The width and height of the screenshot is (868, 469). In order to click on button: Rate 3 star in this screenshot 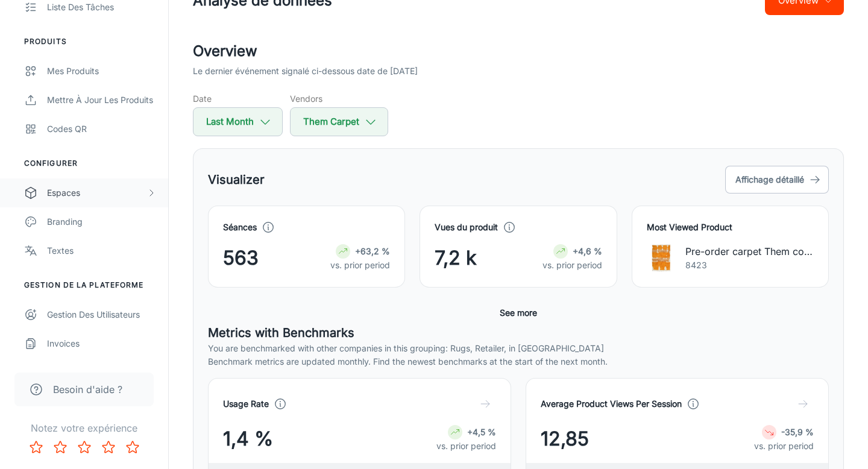, I will do `click(85, 447)`.